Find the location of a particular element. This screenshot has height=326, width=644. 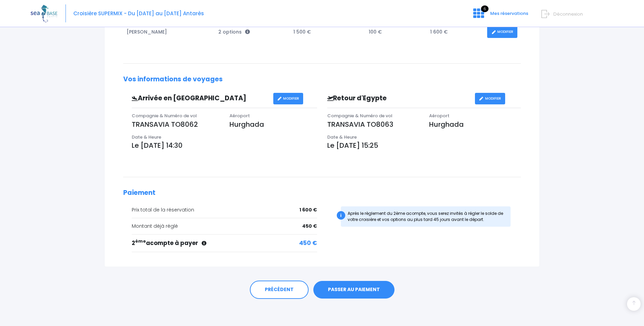

span: 6 is located at coordinates (484, 9).